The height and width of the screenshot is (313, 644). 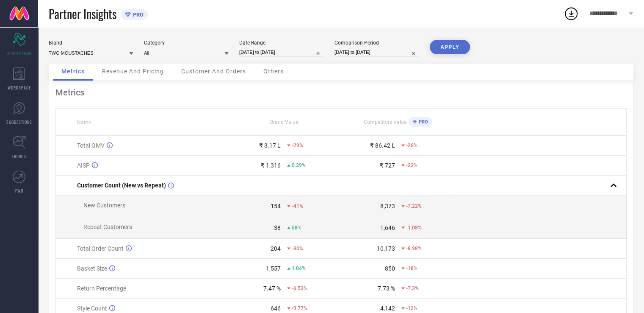 I want to click on span: New Customers, so click(x=104, y=205).